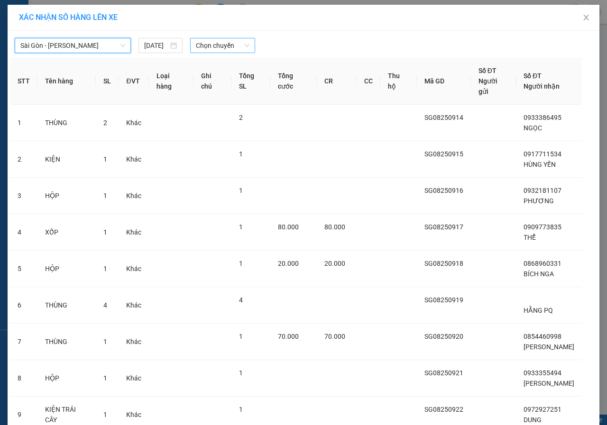 The height and width of the screenshot is (425, 607). What do you see at coordinates (444, 191) in the screenshot?
I see `span: SG08250916` at bounding box center [444, 191].